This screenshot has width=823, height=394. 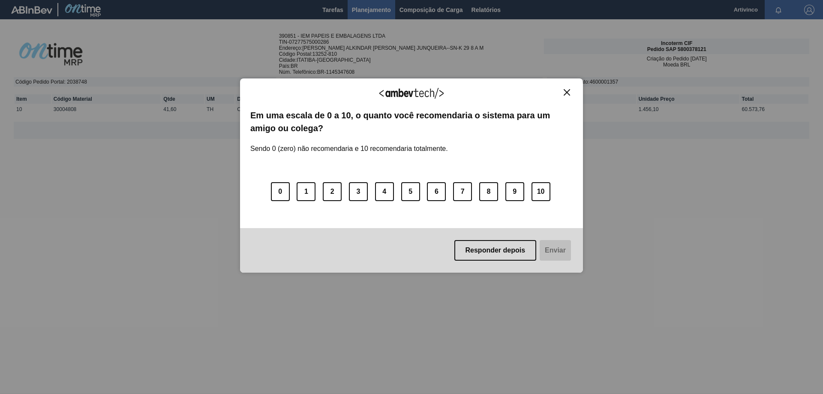 I want to click on button: 5, so click(x=411, y=192).